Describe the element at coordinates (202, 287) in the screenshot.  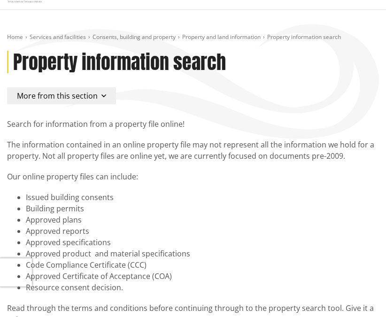
I see `li: Resource consent decision.` at that location.